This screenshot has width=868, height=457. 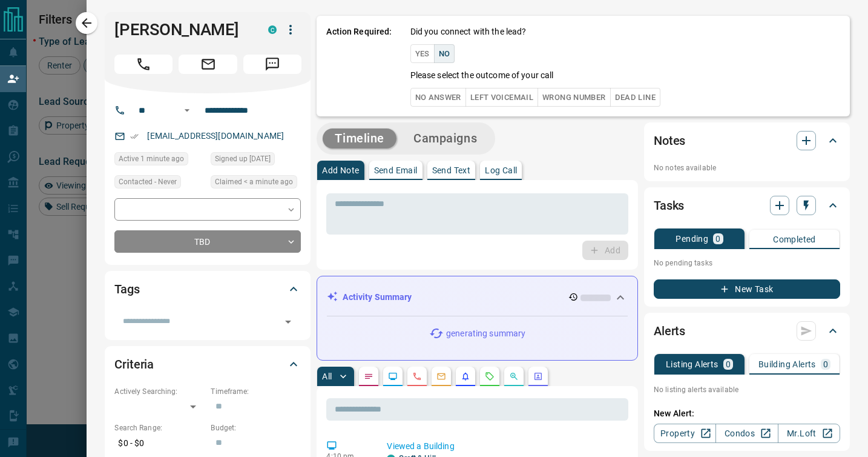 What do you see at coordinates (635, 97) in the screenshot?
I see `button: Dead Line` at bounding box center [635, 97].